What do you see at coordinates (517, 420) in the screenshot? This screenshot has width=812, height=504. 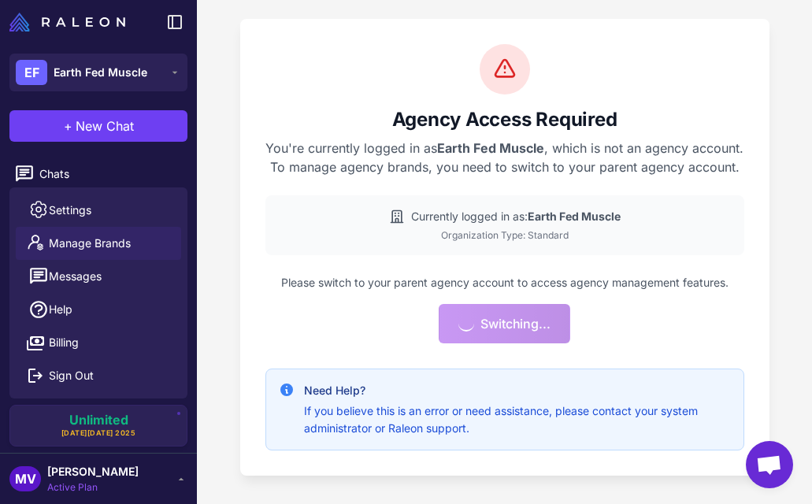 I see `p: If you believe this is an error or need assistance, please contact your system administrator or R...` at bounding box center [517, 420].